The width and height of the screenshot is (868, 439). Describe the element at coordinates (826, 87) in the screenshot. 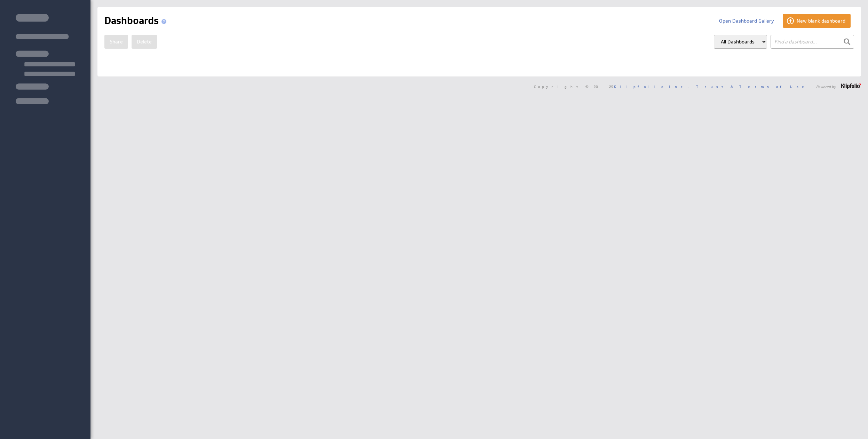

I see `span: Powered by` at that location.